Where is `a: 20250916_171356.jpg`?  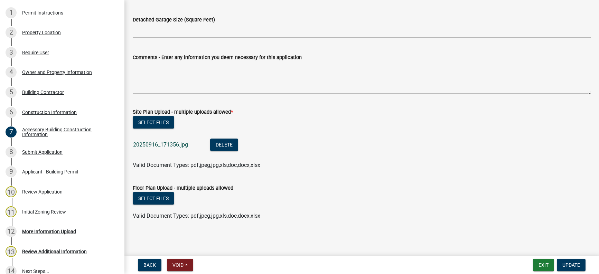 a: 20250916_171356.jpg is located at coordinates (160, 144).